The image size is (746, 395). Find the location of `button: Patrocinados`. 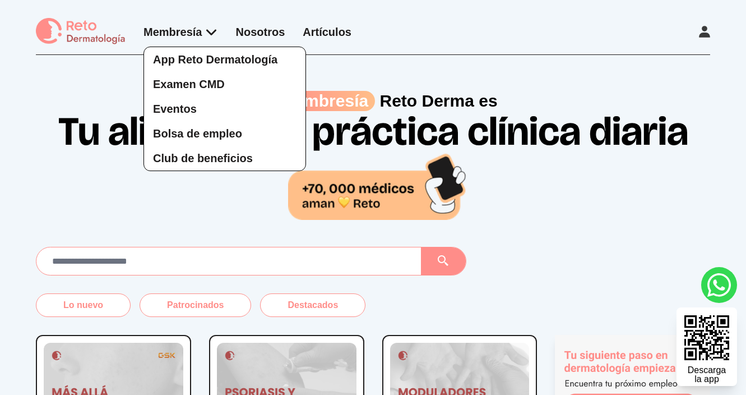

button: Patrocinados is located at coordinates (195, 305).